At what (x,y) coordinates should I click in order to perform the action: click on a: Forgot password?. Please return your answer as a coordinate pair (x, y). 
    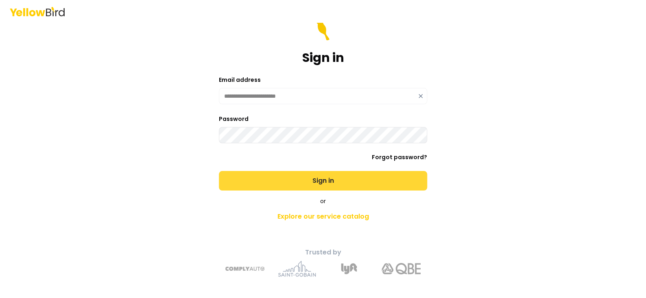
    Looking at the image, I should click on (399, 157).